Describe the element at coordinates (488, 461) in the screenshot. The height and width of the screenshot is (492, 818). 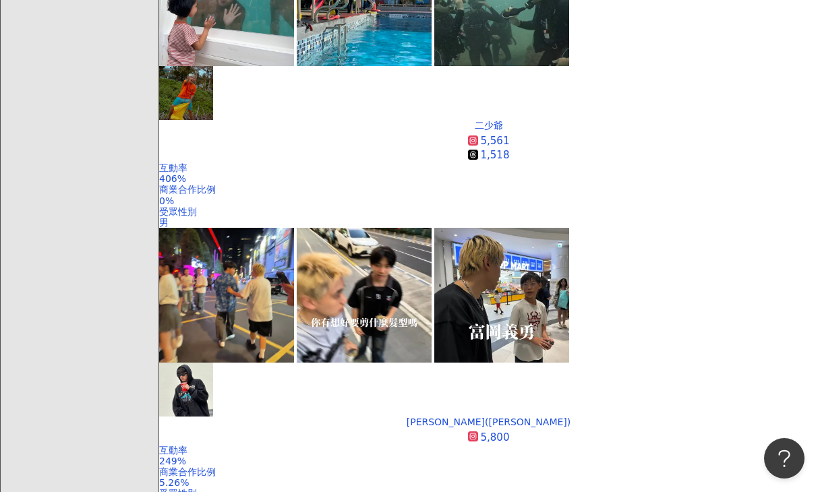
I see `div: 249%` at that location.